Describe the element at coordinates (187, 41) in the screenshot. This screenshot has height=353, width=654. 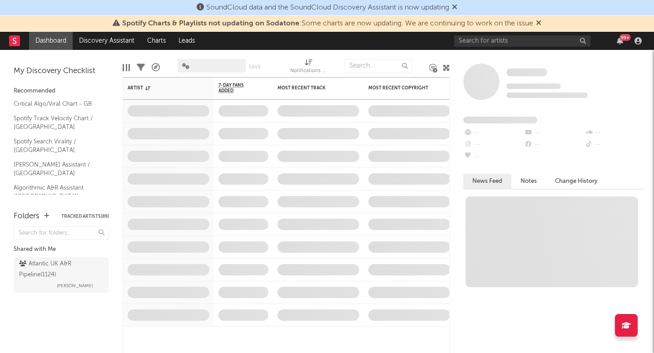
I see `a: Leads` at that location.